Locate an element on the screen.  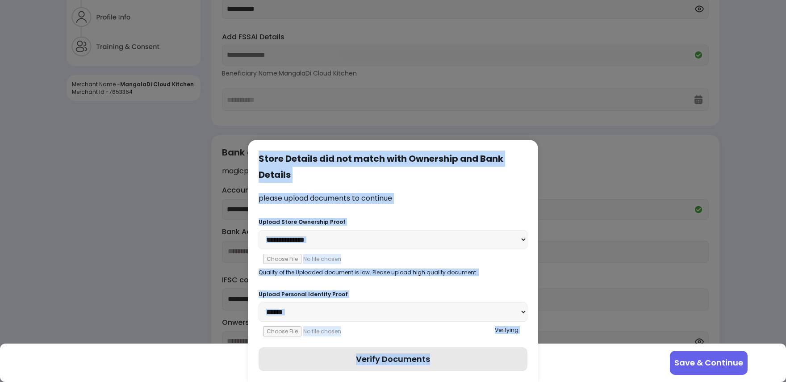
div: Upload Store Ownership Proof is located at coordinates (393, 222).